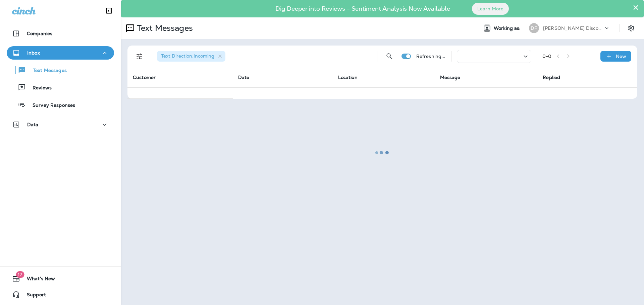  What do you see at coordinates (60, 33) in the screenshot?
I see `button: Companies` at bounding box center [60, 33].